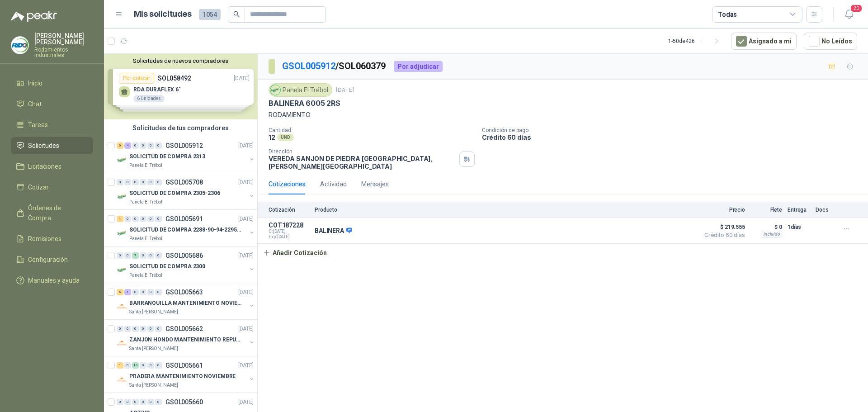 This screenshot has width=868, height=412. Describe the element at coordinates (34, 16) in the screenshot. I see `img: Logo peakr` at that location.